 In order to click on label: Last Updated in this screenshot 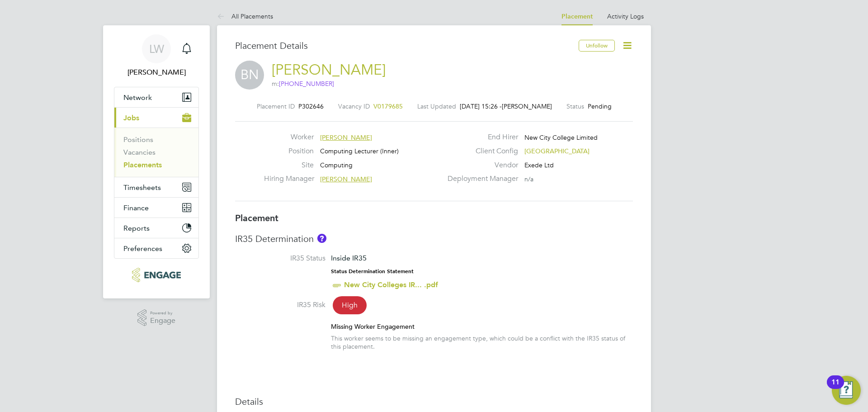, I will do `click(437, 106)`.